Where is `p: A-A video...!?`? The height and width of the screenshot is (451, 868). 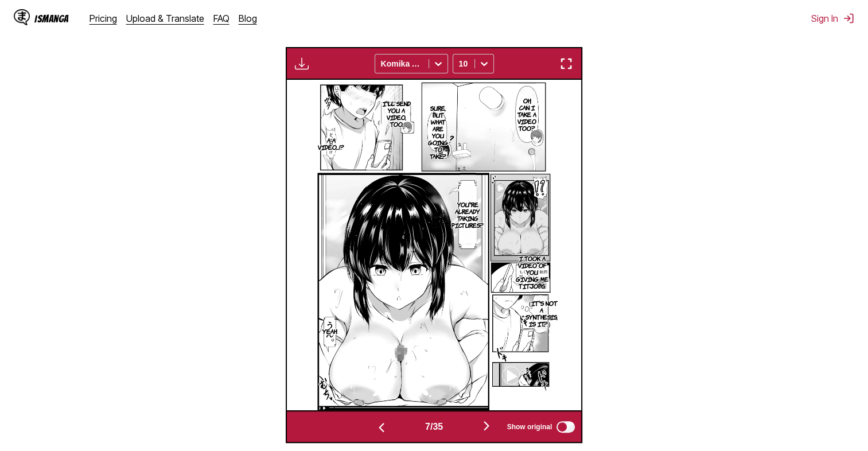 p: A-A video...!? is located at coordinates (331, 143).